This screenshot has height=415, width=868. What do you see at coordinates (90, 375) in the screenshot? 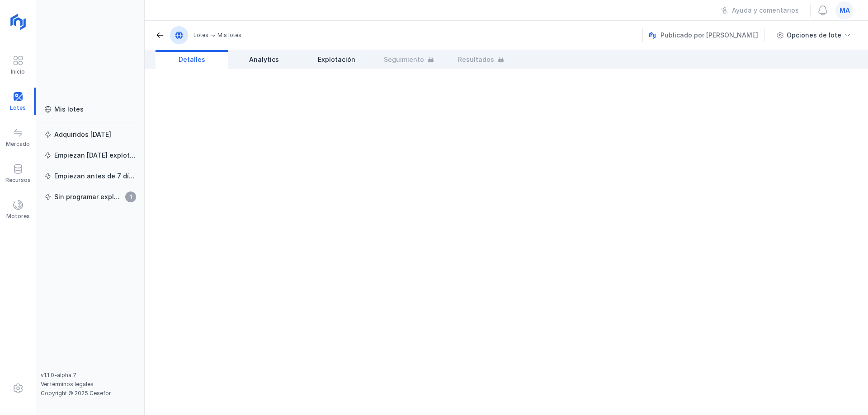
I see `div: v1.1.0-alpha.7` at bounding box center [90, 375].